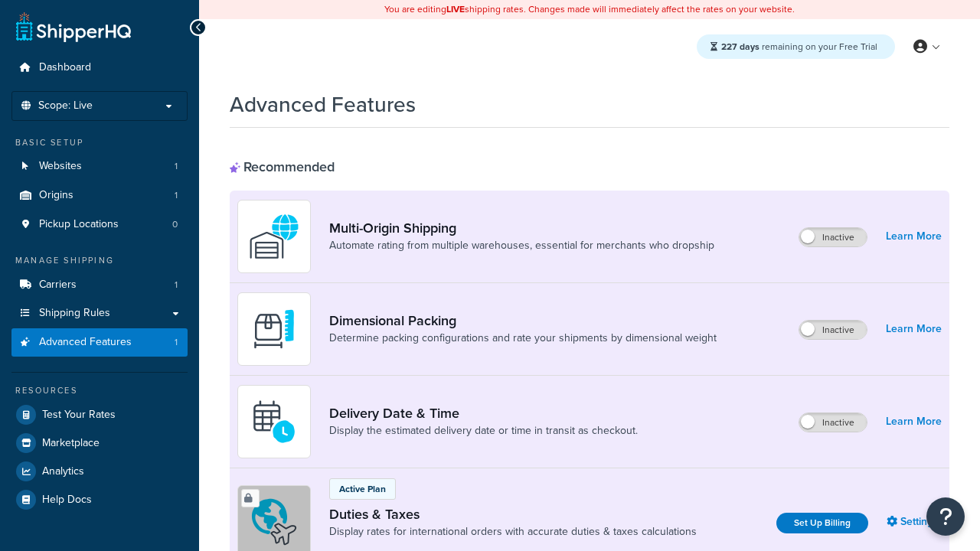 This screenshot has width=980, height=551. I want to click on span: Websites, so click(61, 166).